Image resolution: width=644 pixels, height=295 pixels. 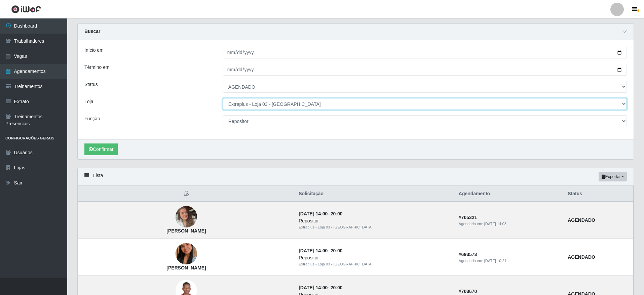 What do you see at coordinates (91, 85) in the screenshot?
I see `label: Status` at bounding box center [91, 85].